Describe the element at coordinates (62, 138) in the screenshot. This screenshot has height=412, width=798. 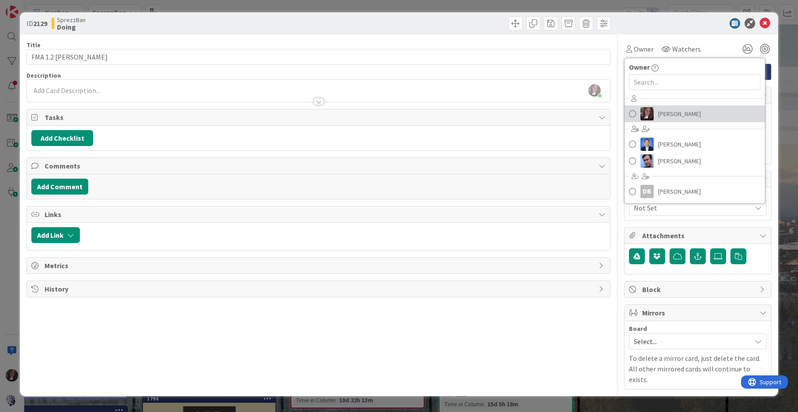
I see `button: Add Checklist` at that location.